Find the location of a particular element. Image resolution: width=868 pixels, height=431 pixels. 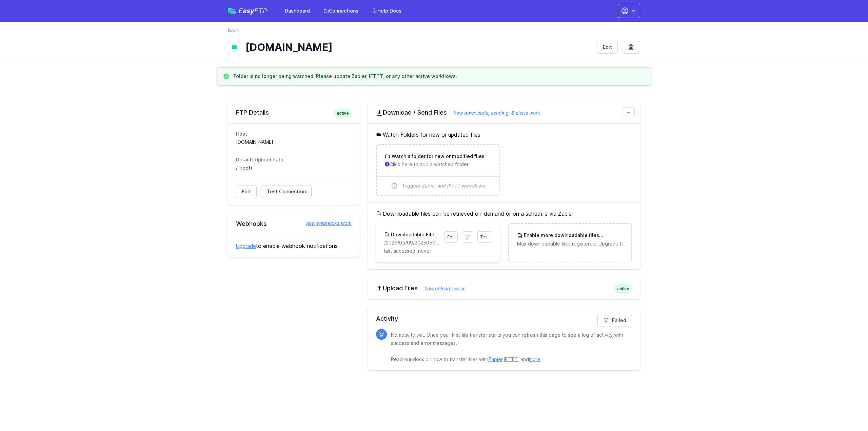

p: Click here to add a watched folder is located at coordinates (438, 165).